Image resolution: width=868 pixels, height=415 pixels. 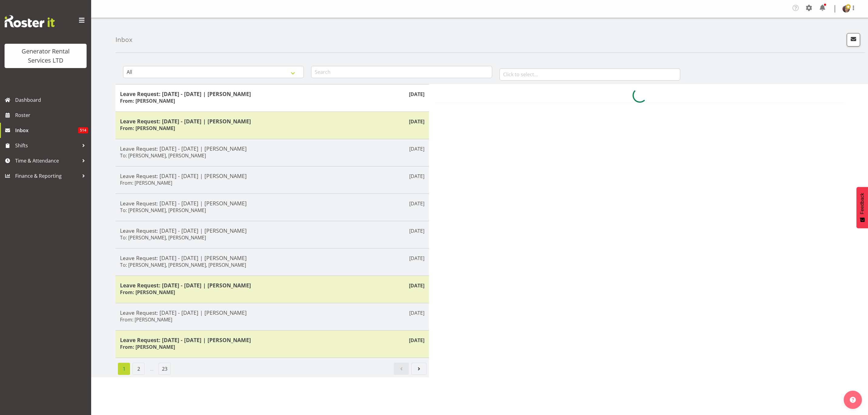 I want to click on span: Finance & Reporting, so click(x=47, y=176).